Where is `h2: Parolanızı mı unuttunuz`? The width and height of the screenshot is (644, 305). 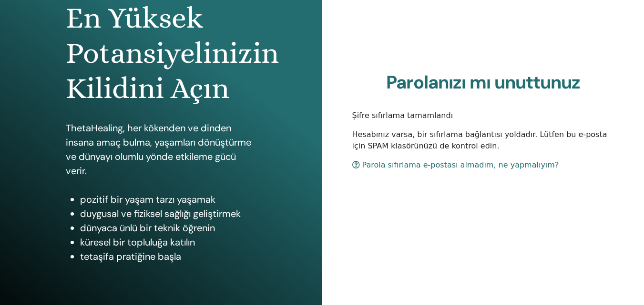 h2: Parolanızı mı unuttunuz is located at coordinates (483, 83).